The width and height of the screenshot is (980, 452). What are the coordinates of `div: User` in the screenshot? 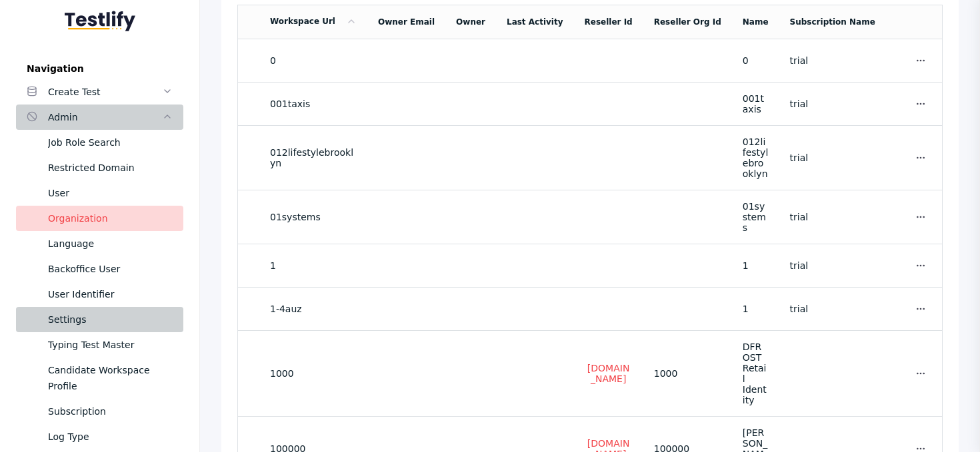 It's located at (110, 193).